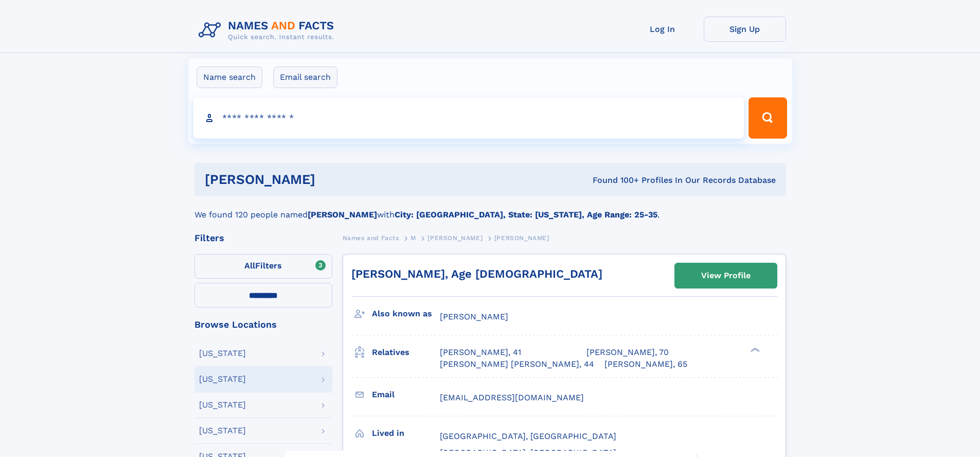 The height and width of the screenshot is (457, 980). I want to click on a: Sign Up, so click(745, 29).